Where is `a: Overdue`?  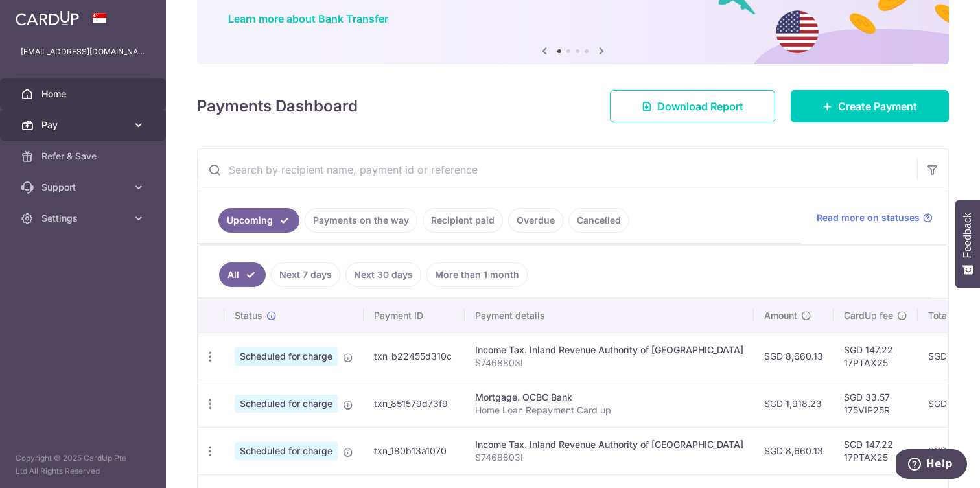
a: Overdue is located at coordinates (536, 221).